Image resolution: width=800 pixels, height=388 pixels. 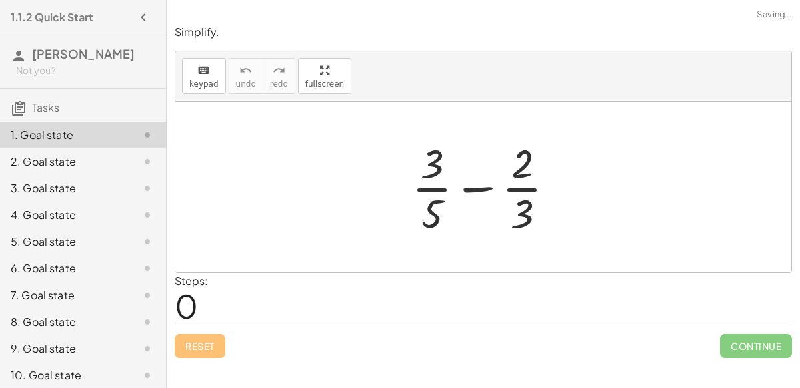 I want to click on i: keyboard, so click(x=203, y=71).